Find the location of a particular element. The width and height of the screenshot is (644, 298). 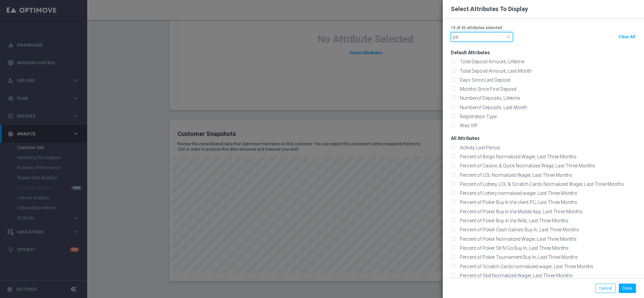

label: Percent of Poker Normalized Wager, Last Three Months is located at coordinates (517, 239).